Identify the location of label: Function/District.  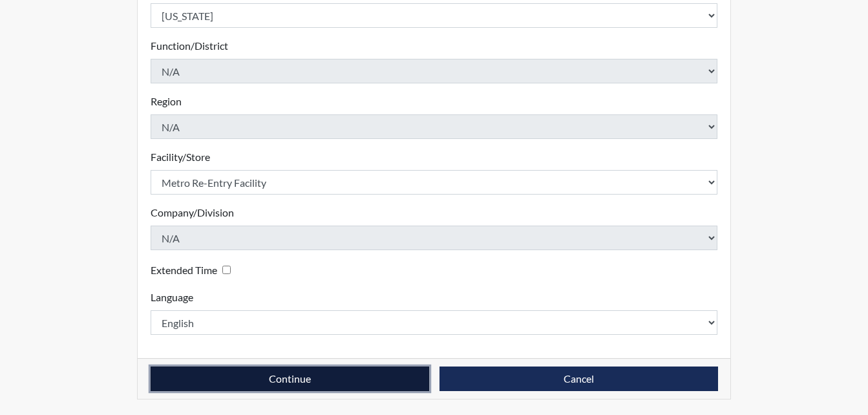
(190, 46).